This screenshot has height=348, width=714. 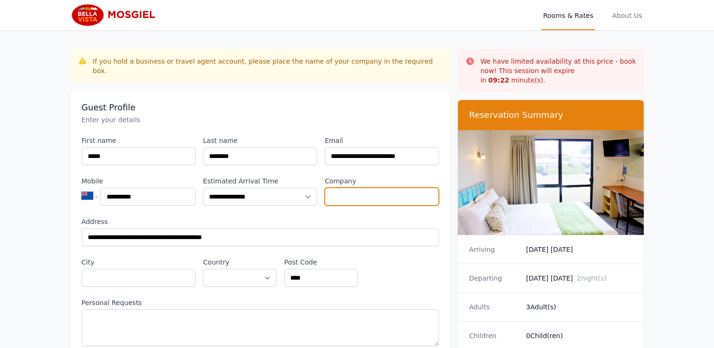 What do you see at coordinates (139, 262) in the screenshot?
I see `label: City` at bounding box center [139, 262].